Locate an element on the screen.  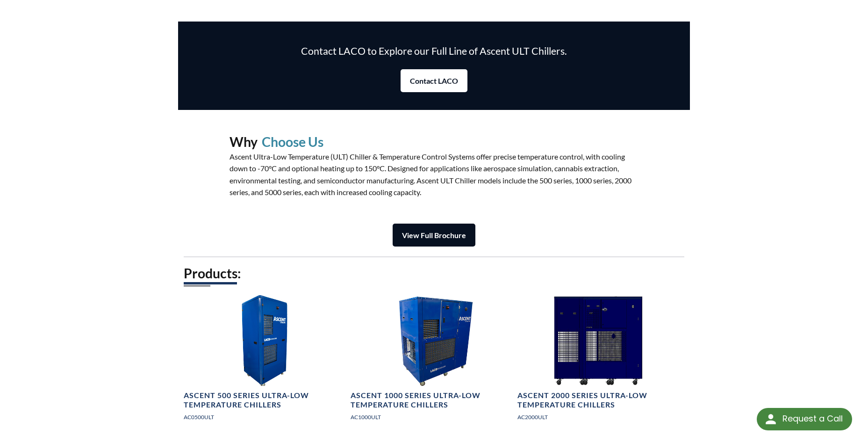
a: Ascent Chiller 1000 Series 1Ascent 1000 Series Ultra-Low Temperature ChillersAC1000ULT is located at coordinates (431, 362).